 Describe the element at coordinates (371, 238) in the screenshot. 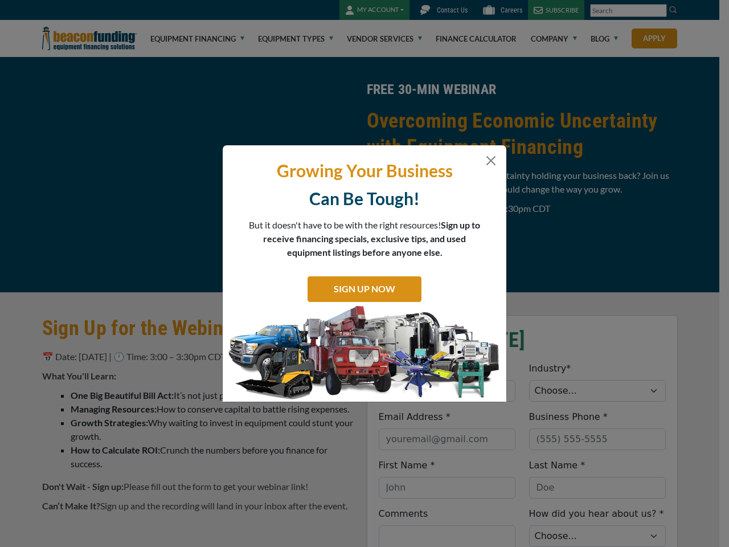

I see `span: Sign up to receive financing specials, exclusive tips, and used equipment listings before anyone ...` at that location.